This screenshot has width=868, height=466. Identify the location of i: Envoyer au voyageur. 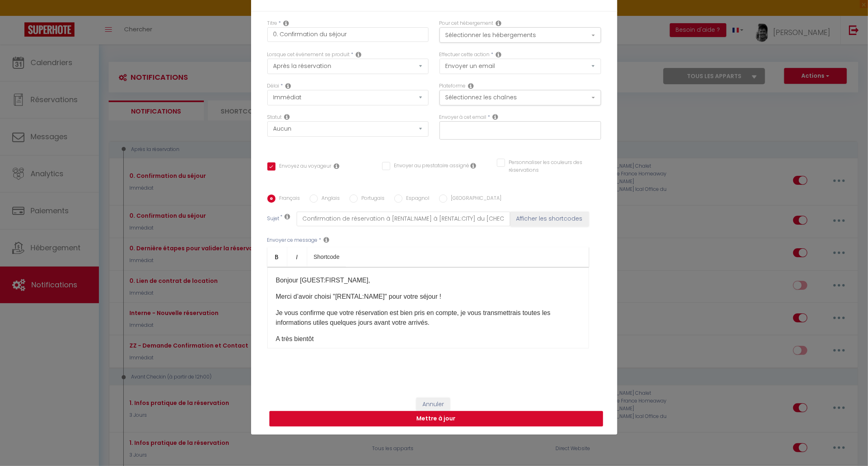
(337, 166).